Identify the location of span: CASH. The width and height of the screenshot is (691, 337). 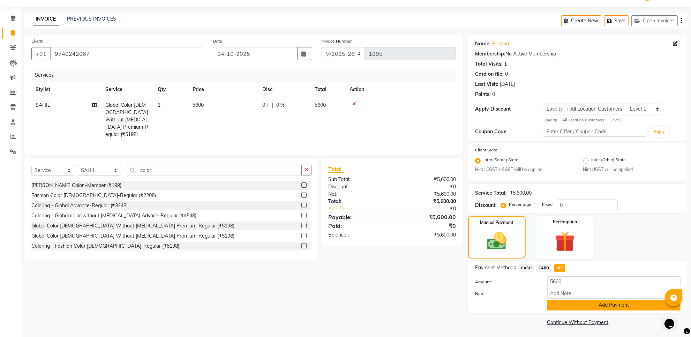
(526, 268).